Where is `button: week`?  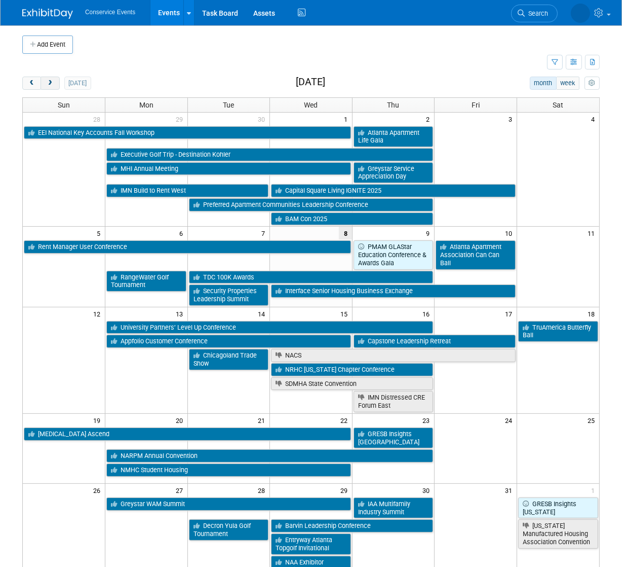
button: week is located at coordinates (568, 83).